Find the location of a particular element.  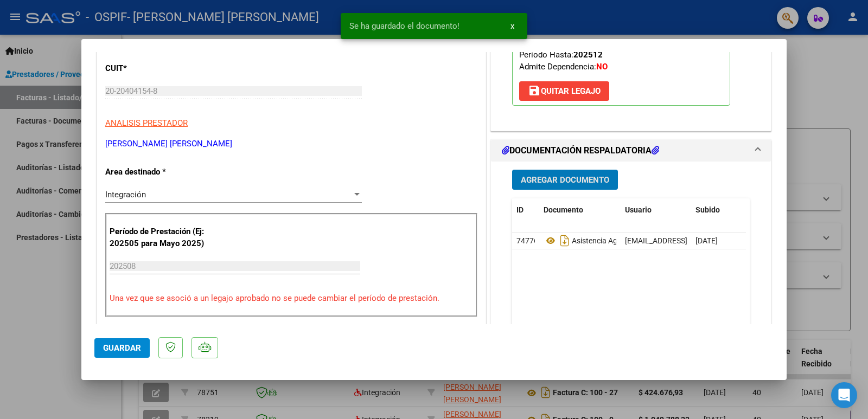

span: Guardar is located at coordinates (122, 348).